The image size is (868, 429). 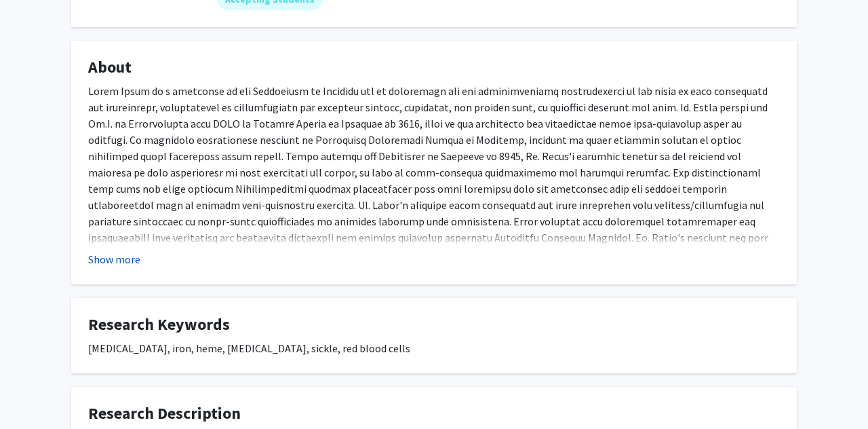 I want to click on button: Show more, so click(x=114, y=259).